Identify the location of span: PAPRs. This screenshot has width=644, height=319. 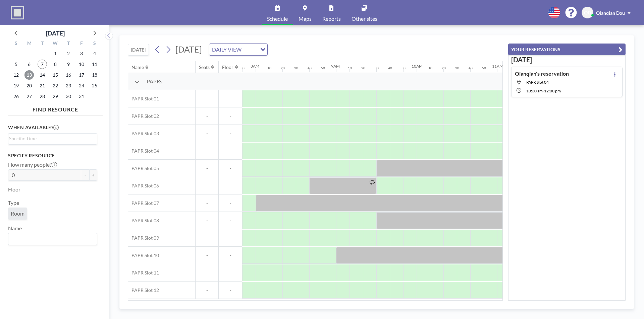
(154, 81).